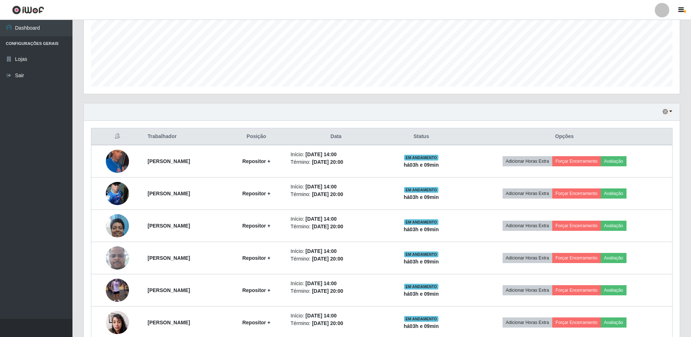 The height and width of the screenshot is (337, 691). Describe the element at coordinates (336, 137) in the screenshot. I see `th: Data` at that location.